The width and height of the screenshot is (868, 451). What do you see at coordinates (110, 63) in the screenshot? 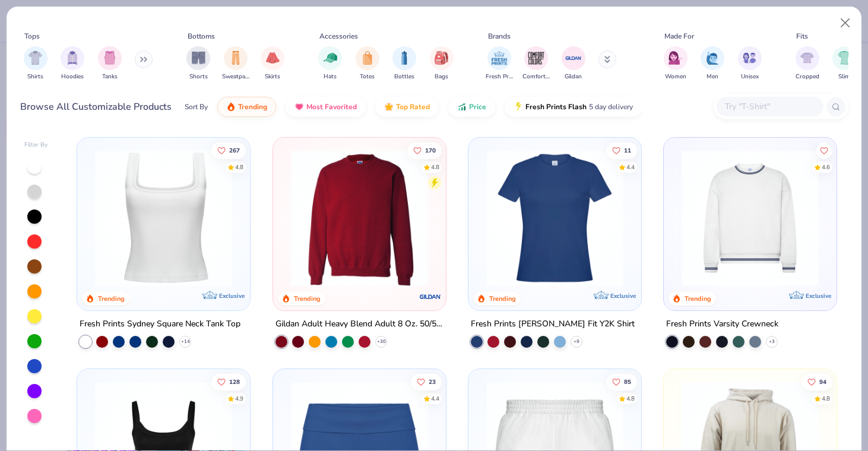
I see `div: filter for Tanks` at bounding box center [110, 63].